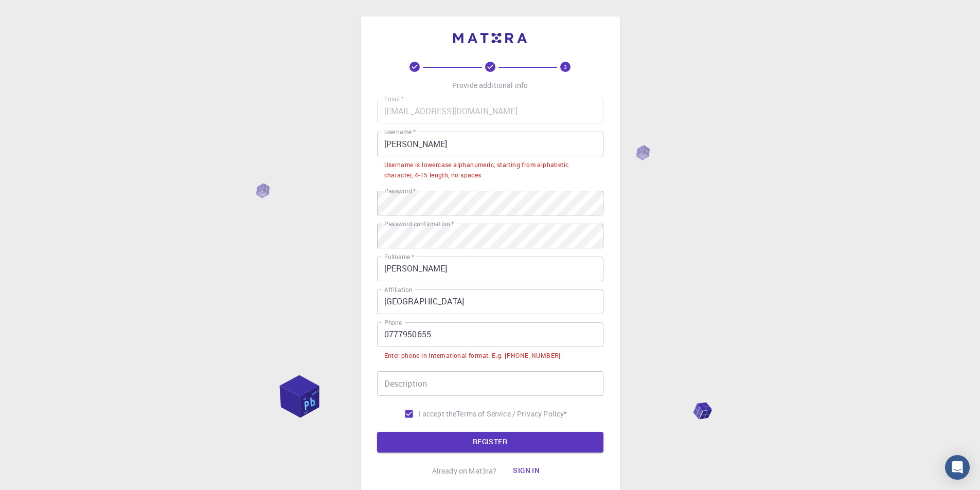  I want to click on p: Already on Mat3ra?, so click(464, 471).